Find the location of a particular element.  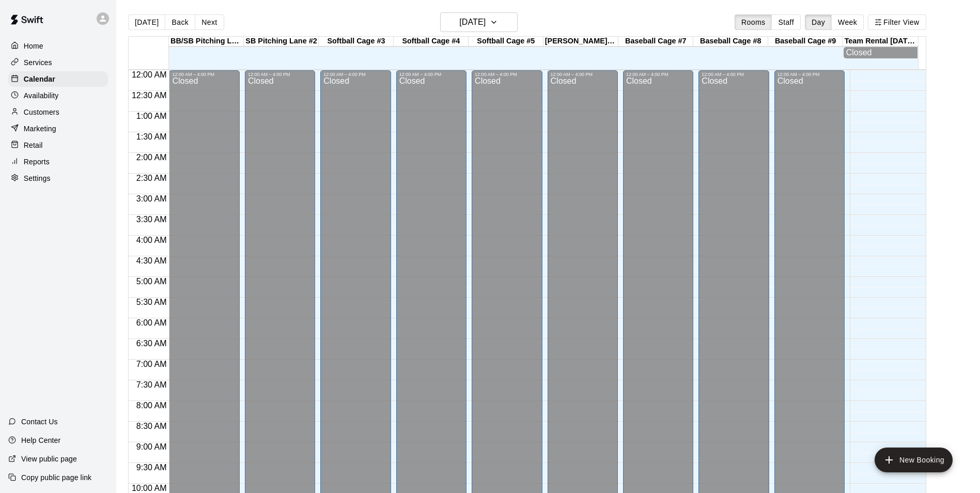

button: add is located at coordinates (914, 460).